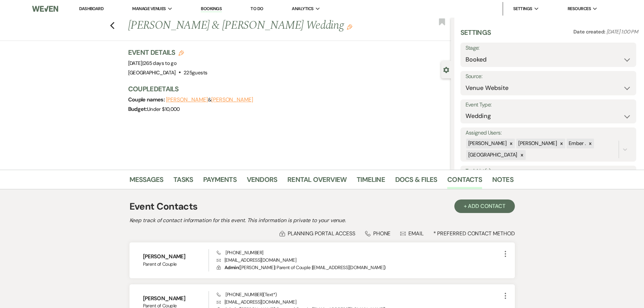  What do you see at coordinates (548, 76) in the screenshot?
I see `label: Source:` at bounding box center [548, 76].